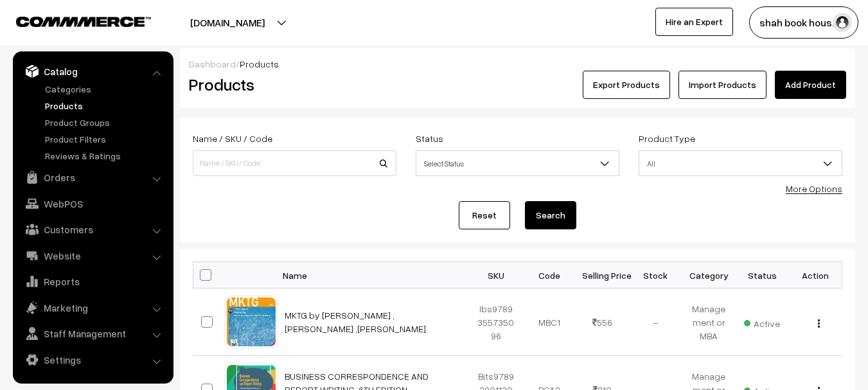  I want to click on a: Products, so click(106, 106).